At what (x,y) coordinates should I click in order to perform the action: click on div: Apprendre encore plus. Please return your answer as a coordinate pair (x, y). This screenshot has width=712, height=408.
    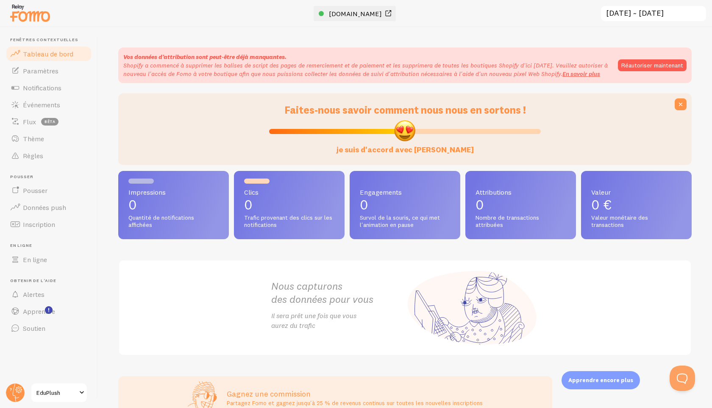
    Looking at the image, I should click on (600, 380).